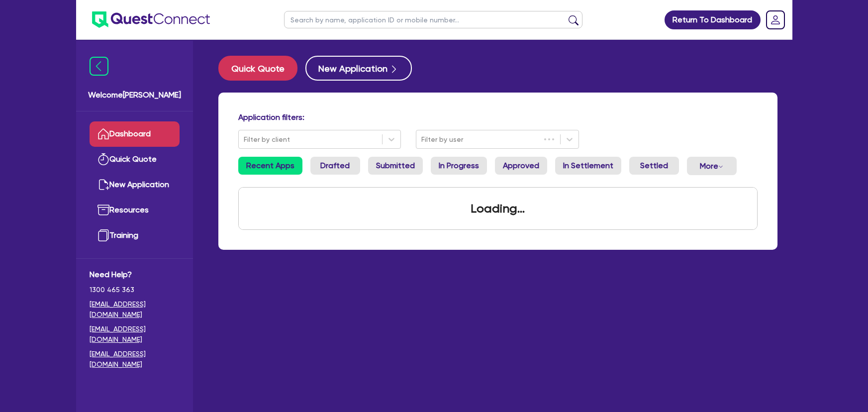  What do you see at coordinates (151, 20) in the screenshot?
I see `img: quest-connect-logo-blue` at bounding box center [151, 20].